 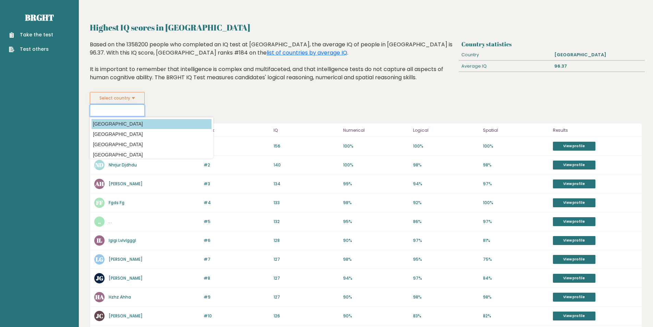 I want to click on p: Logical, so click(x=446, y=130).